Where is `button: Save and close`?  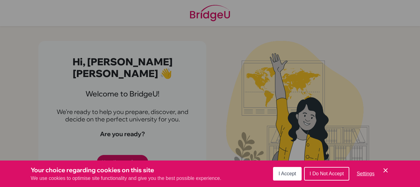
button: Save and close is located at coordinates (386, 170).